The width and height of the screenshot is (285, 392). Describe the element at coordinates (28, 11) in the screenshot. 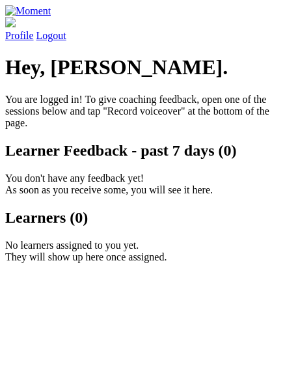

I see `img: Moment` at that location.